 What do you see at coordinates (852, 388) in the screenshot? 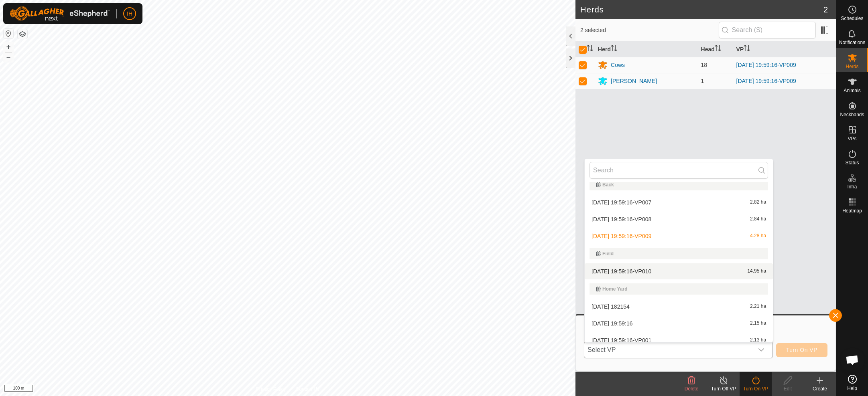
I see `span: Help` at bounding box center [852, 388].